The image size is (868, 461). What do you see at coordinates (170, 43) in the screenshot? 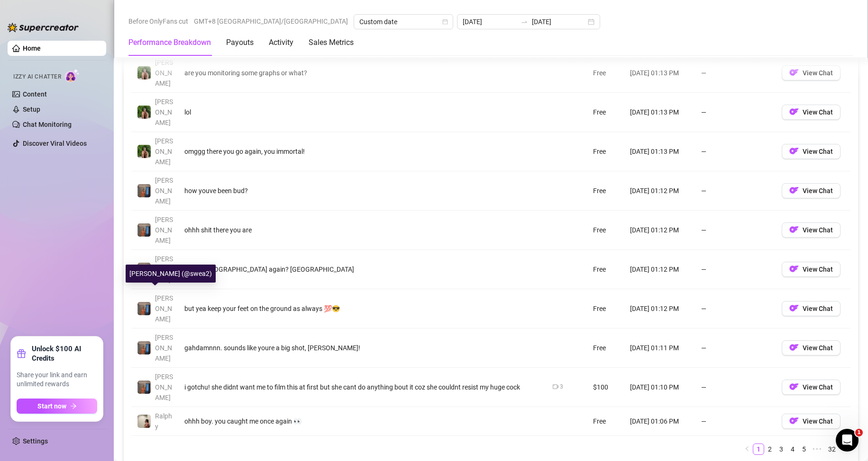
I see `div: Performance Breakdown` at bounding box center [170, 43].